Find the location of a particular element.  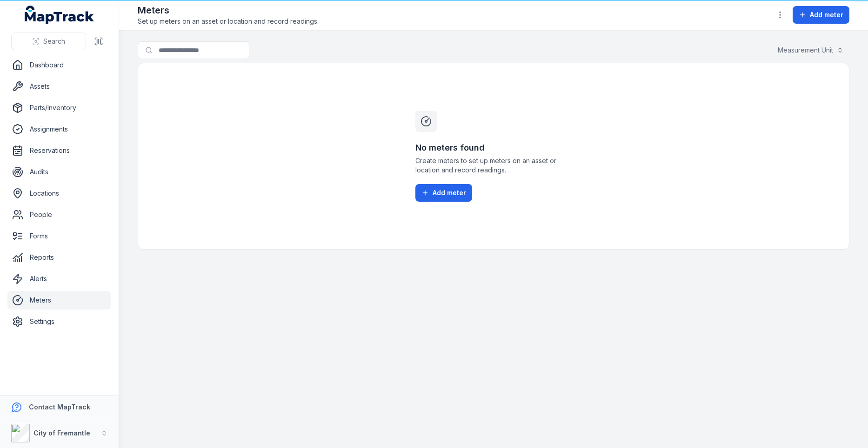

strong: Contact MapTrack is located at coordinates (59, 407).